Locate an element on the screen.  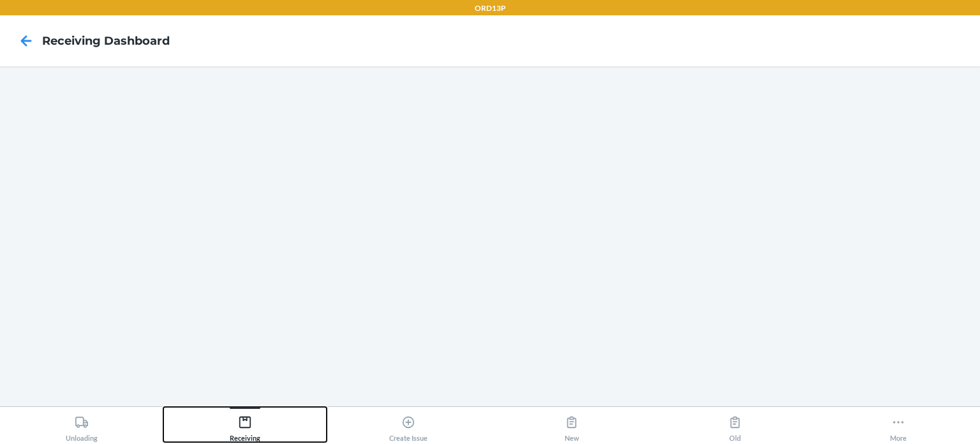
div: Create Issue is located at coordinates (408, 426).